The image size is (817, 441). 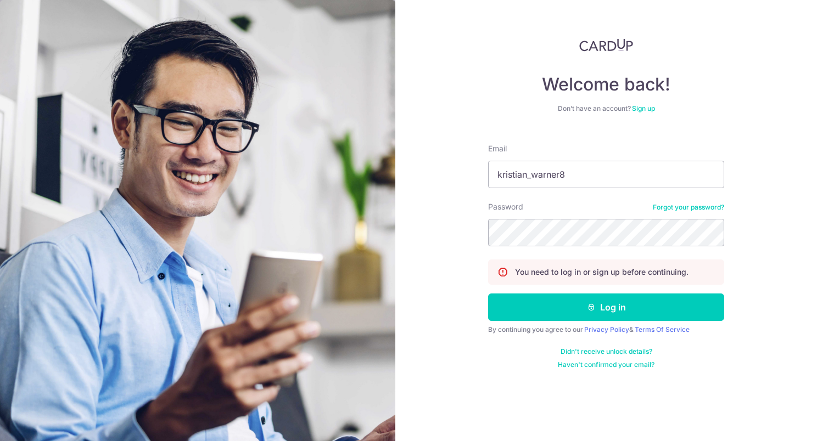 What do you see at coordinates (606, 45) in the screenshot?
I see `img: CardUp Logo` at bounding box center [606, 45].